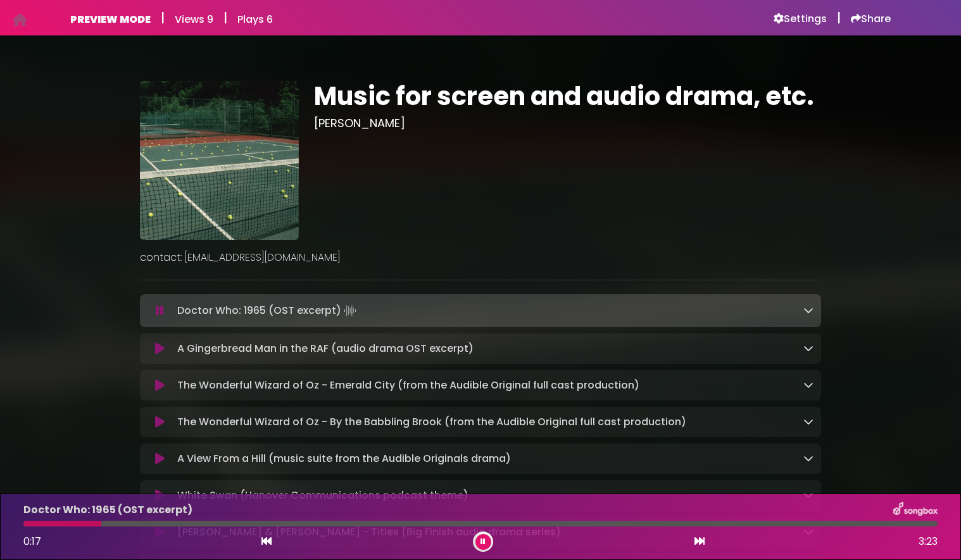 Image resolution: width=961 pixels, height=560 pixels. What do you see at coordinates (568, 96) in the screenshot?
I see `h1: Music for screen and audio drama, etc.` at bounding box center [568, 96].